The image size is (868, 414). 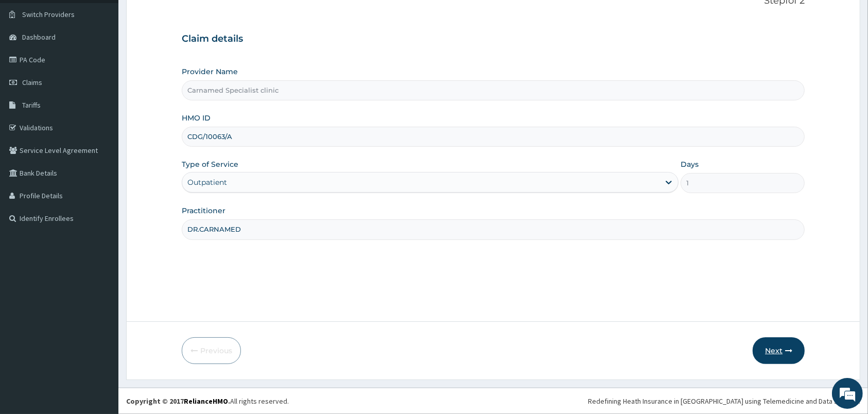 What do you see at coordinates (210, 72) in the screenshot?
I see `label: Provider Name` at bounding box center [210, 72].